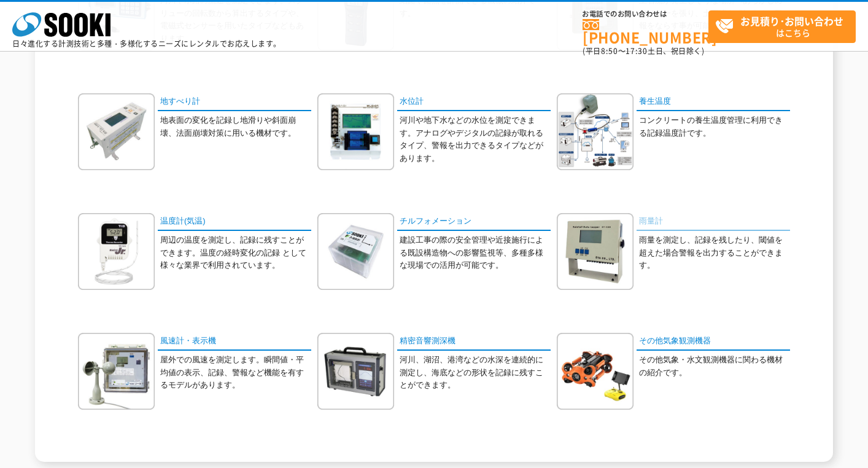 Image resolution: width=868 pixels, height=468 pixels. What do you see at coordinates (116, 371) in the screenshot?
I see `img: 風速計・表示機` at bounding box center [116, 371].